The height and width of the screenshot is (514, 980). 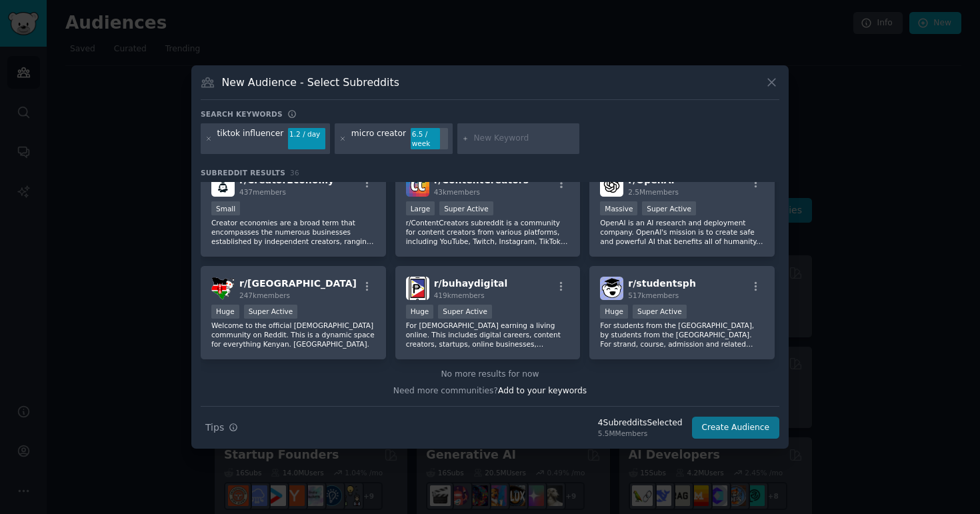 What do you see at coordinates (654, 192) in the screenshot?
I see `span: 2.5M members` at bounding box center [654, 192].